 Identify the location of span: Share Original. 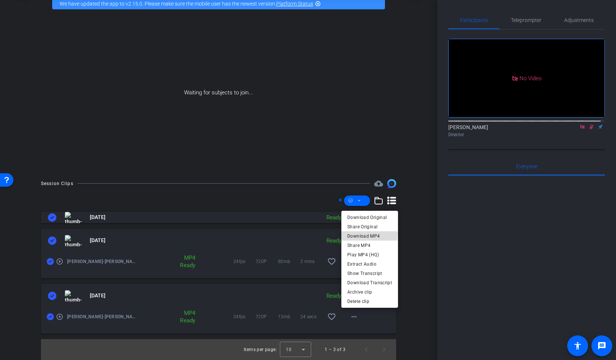
(370, 226).